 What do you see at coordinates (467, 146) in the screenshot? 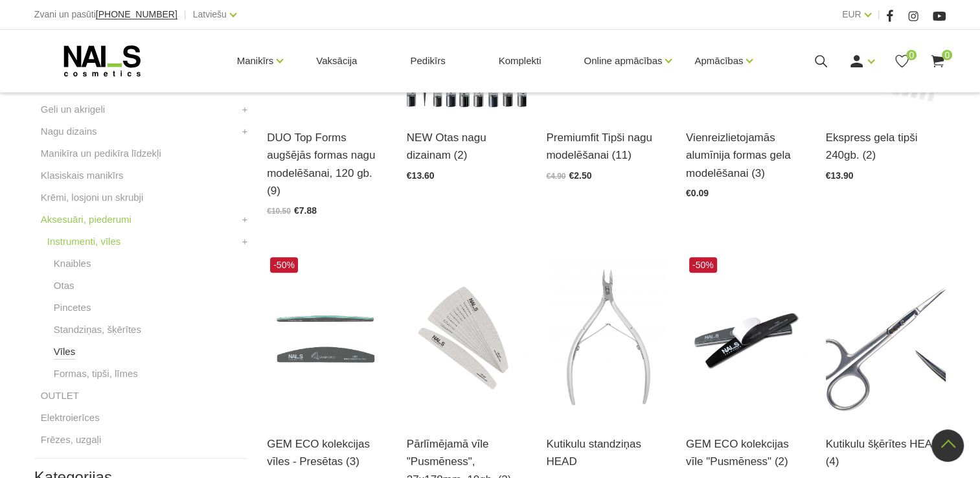
I see `a: NEW Otas nagu dizainam (2)` at bounding box center [467, 146].